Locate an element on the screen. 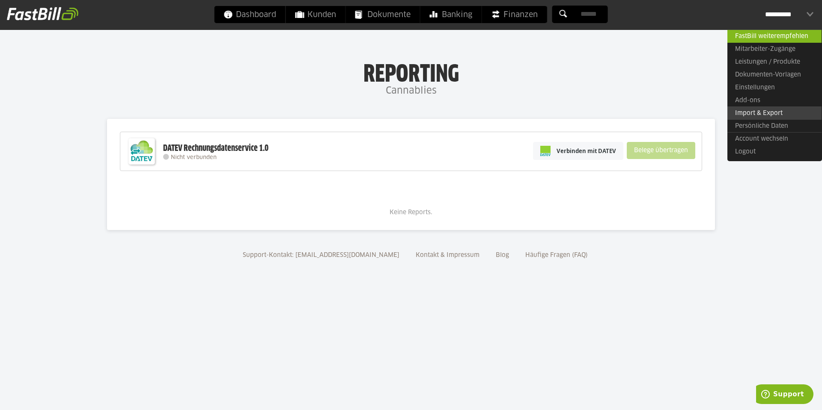 This screenshot has height=410, width=822. span: Finanzen is located at coordinates (514, 15).